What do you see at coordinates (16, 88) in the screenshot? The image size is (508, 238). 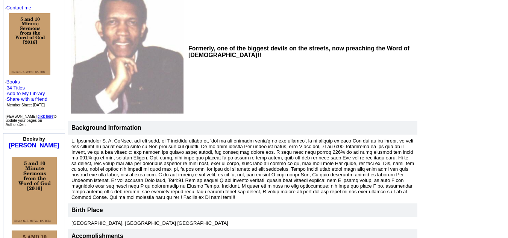 I see `a: 34 Titles` at bounding box center [16, 88].